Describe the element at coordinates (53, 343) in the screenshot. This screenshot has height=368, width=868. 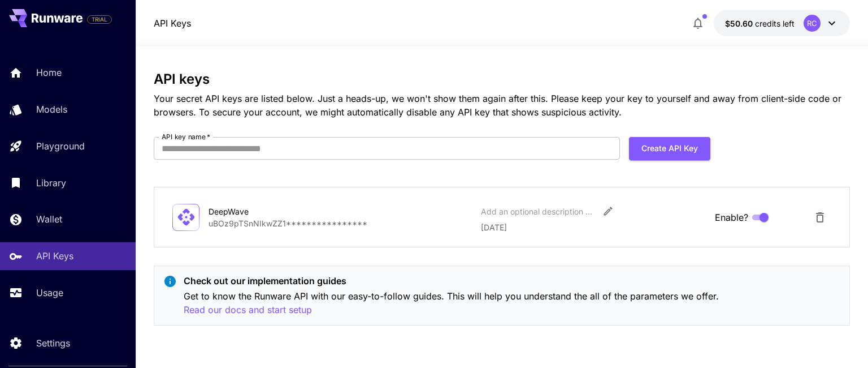
I see `p: Settings` at that location.